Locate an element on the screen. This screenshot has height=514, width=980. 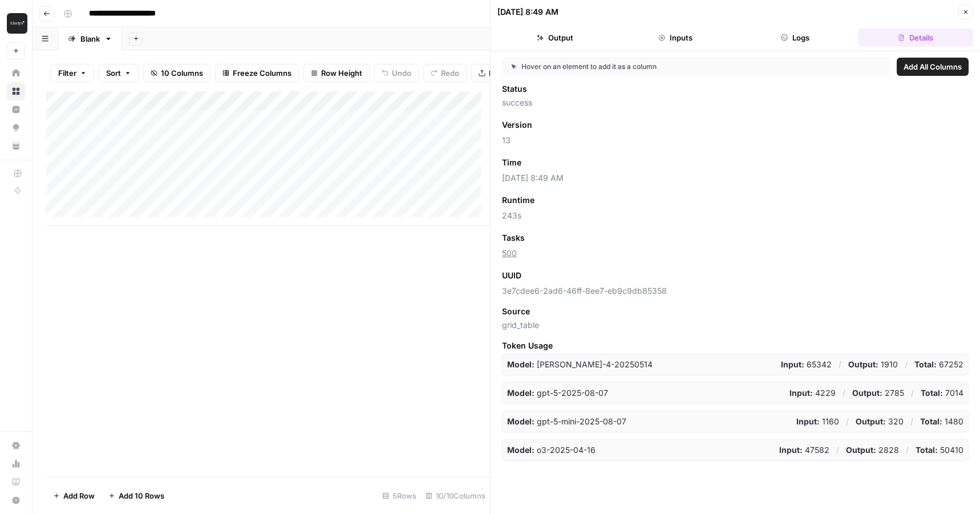
a: Browse is located at coordinates (16, 92).